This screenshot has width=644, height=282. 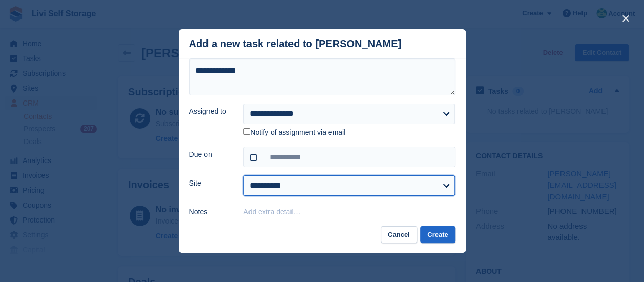 I want to click on label: Notes, so click(x=210, y=212).